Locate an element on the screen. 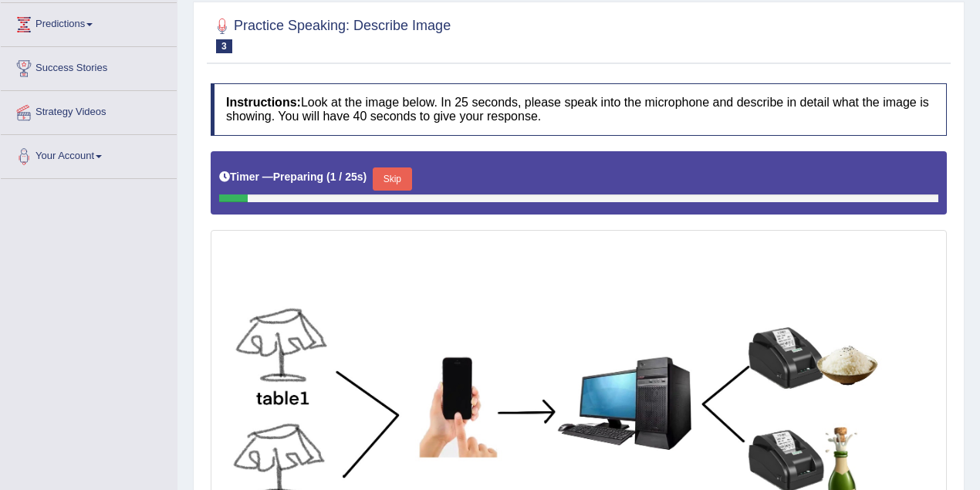  b: Instructions: is located at coordinates (263, 102).